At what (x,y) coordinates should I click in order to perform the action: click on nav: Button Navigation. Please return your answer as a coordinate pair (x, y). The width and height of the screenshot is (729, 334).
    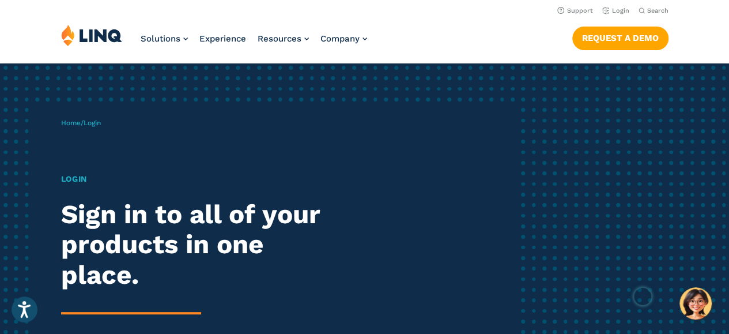
    Looking at the image, I should click on (620, 37).